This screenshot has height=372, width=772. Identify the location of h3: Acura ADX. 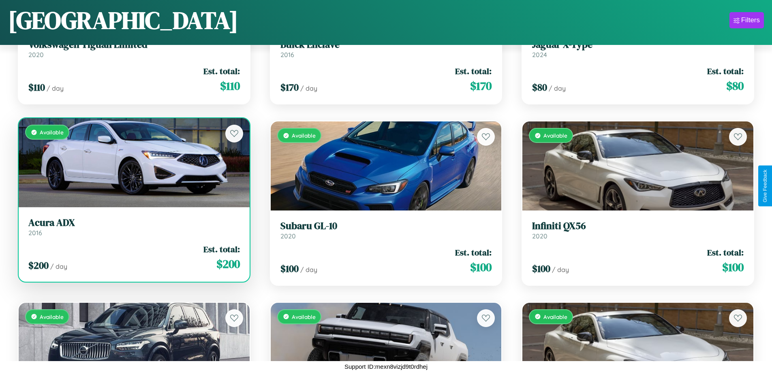
(134, 223).